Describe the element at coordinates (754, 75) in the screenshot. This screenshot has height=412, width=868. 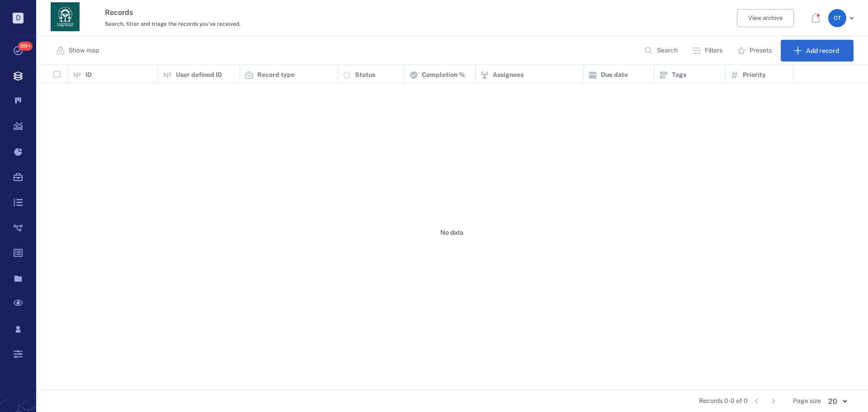
I see `p: Priority` at that location.